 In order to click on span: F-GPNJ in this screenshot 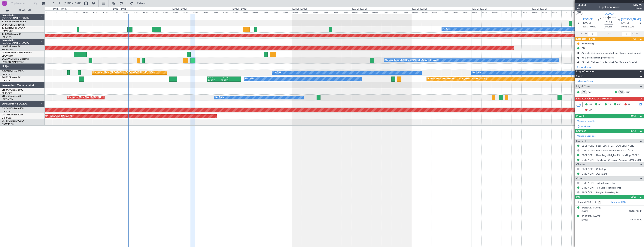, I will do `click(6, 71)`.